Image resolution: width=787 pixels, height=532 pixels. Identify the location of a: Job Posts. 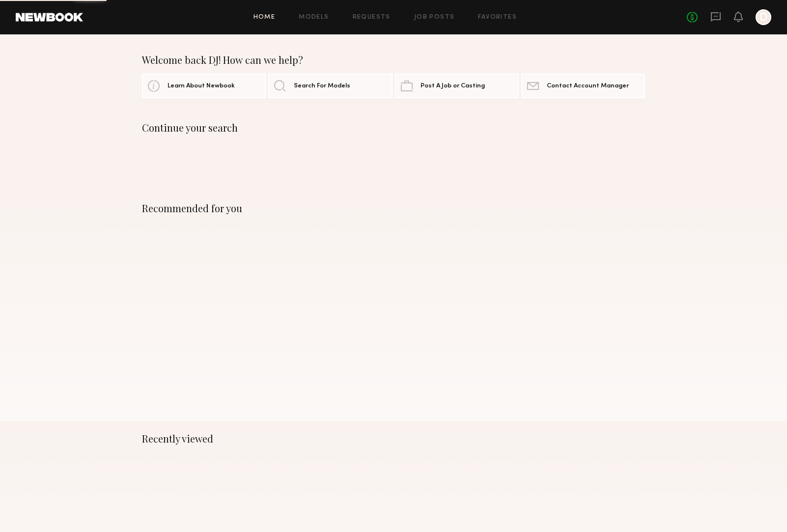
(434, 17).